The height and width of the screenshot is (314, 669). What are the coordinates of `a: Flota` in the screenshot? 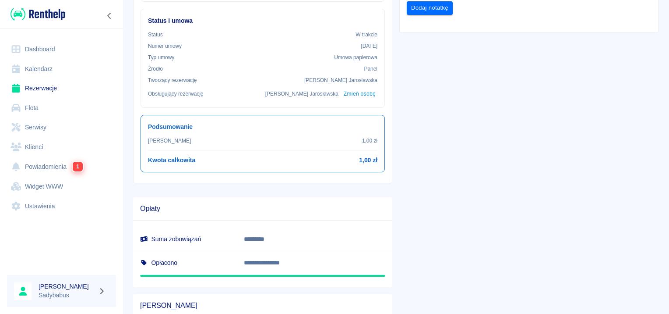 It's located at (61, 108).